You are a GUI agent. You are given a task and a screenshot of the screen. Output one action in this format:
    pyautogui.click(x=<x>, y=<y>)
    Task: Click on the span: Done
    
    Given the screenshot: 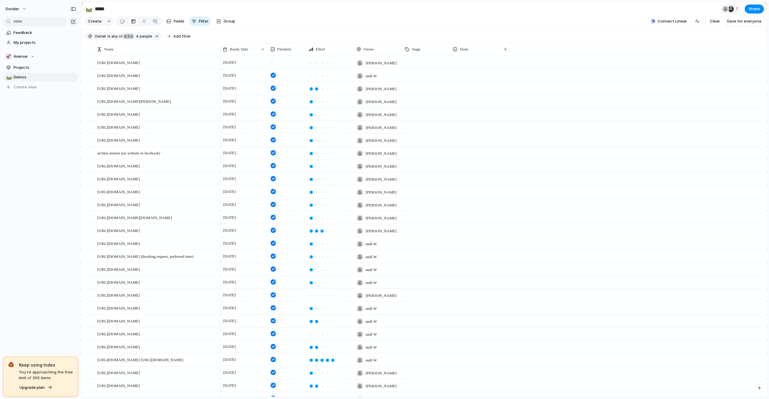 What is the action you would take?
    pyautogui.click(x=464, y=49)
    